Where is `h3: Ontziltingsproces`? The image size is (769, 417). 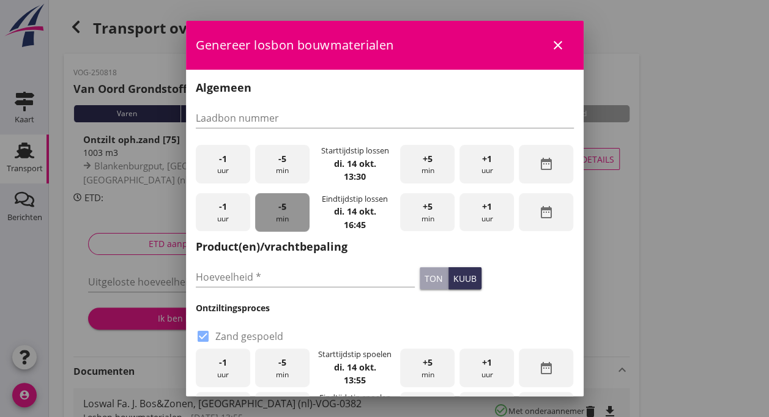 h3: Ontziltingsproces is located at coordinates (385, 308).